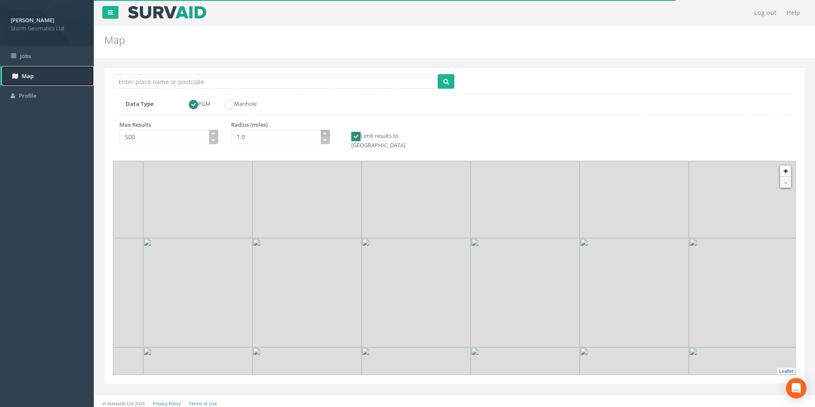  What do you see at coordinates (280, 124) in the screenshot?
I see `p: Radius (miles)` at bounding box center [280, 124].